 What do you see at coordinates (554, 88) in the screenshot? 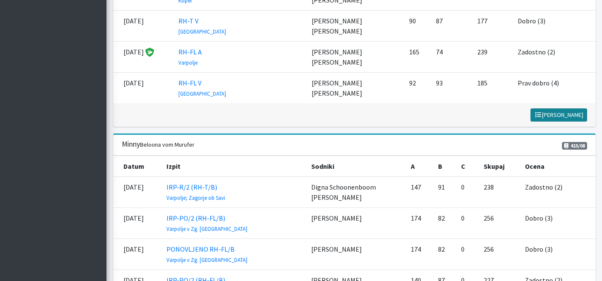
I see `td: Prav dobro (4)` at bounding box center [554, 88].